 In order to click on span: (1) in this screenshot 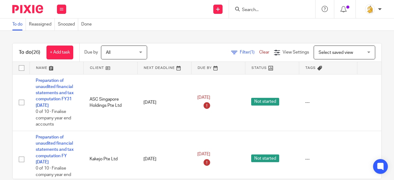, I will do `click(252, 52)`.